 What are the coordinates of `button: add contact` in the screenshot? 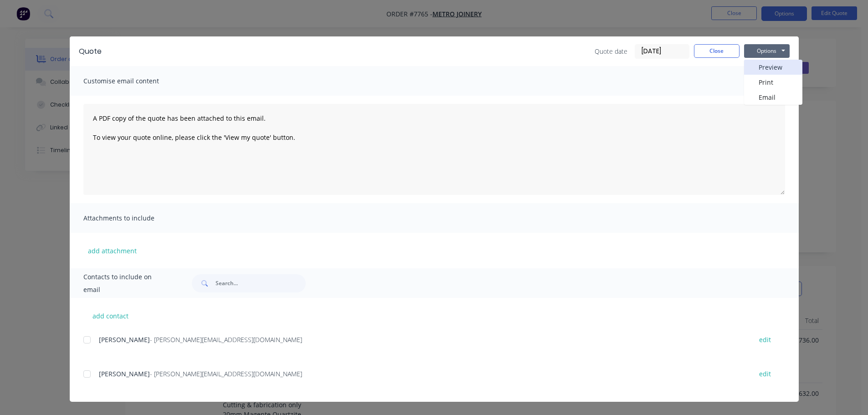 It's located at (111, 315).